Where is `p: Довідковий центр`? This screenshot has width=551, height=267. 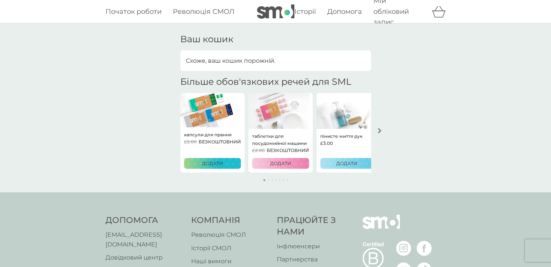
p: Довідковий центр is located at coordinates (144, 258).